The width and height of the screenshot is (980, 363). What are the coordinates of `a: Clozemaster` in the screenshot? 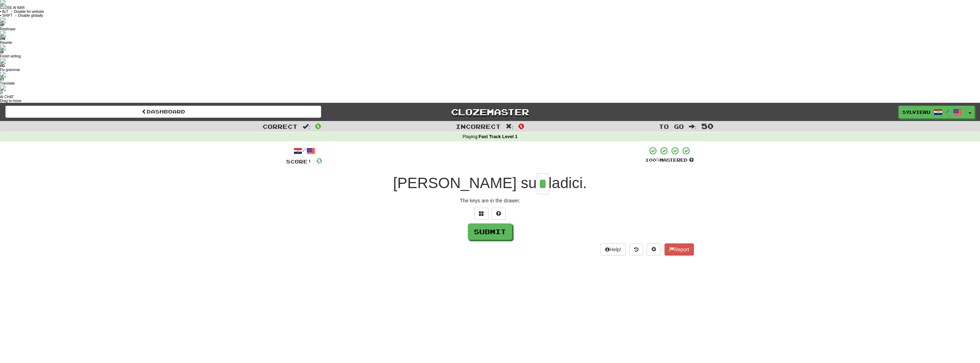 It's located at (490, 111).